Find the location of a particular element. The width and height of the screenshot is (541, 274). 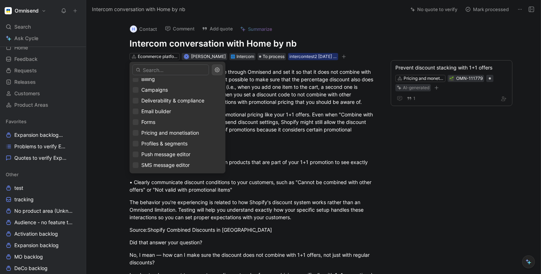

span: Deliverability & compliance is located at coordinates (173, 100).